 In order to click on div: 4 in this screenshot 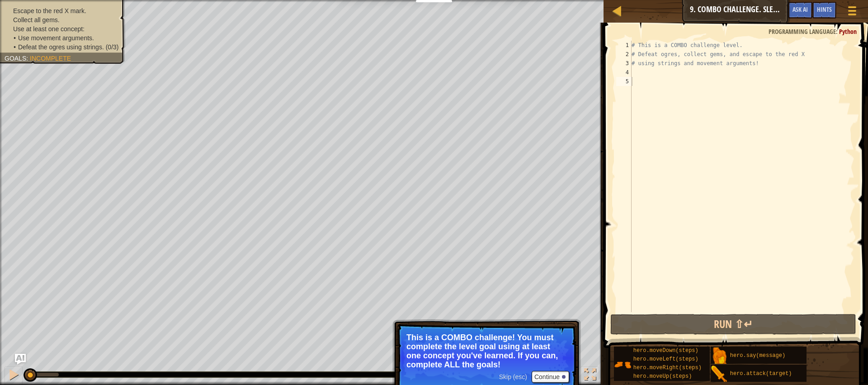, I will do `click(624, 72)`.